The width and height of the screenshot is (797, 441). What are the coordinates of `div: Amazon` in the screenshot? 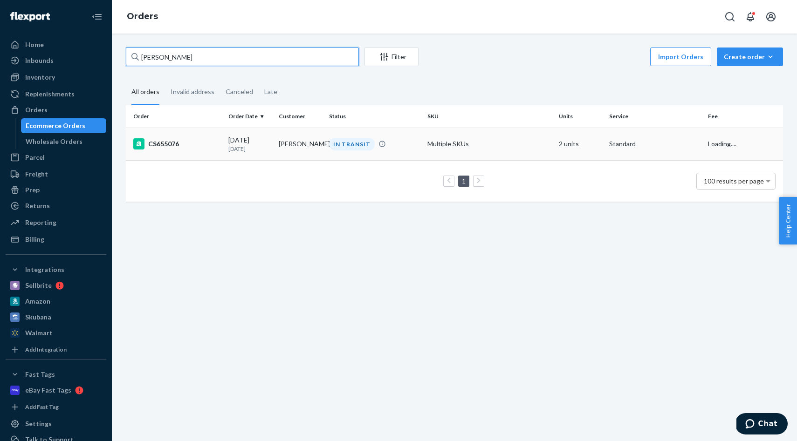 It's located at (38, 301).